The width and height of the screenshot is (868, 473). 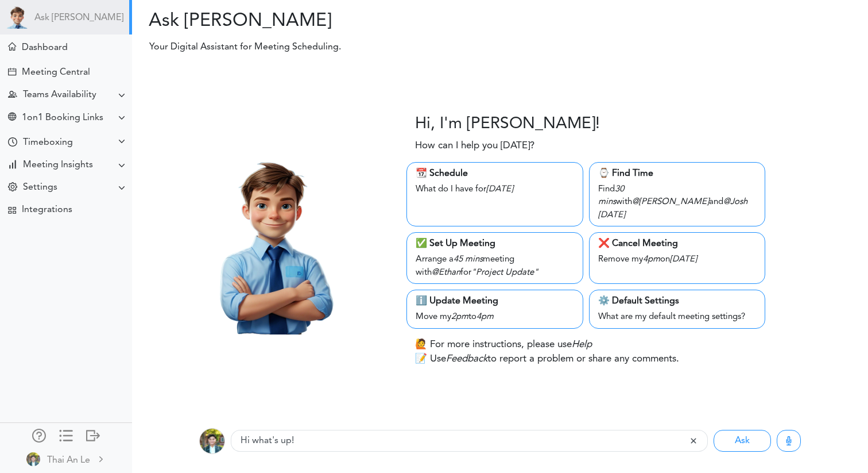 What do you see at coordinates (17, 17) in the screenshot?
I see `img: Powered by TEAMCAL AI` at bounding box center [17, 17].